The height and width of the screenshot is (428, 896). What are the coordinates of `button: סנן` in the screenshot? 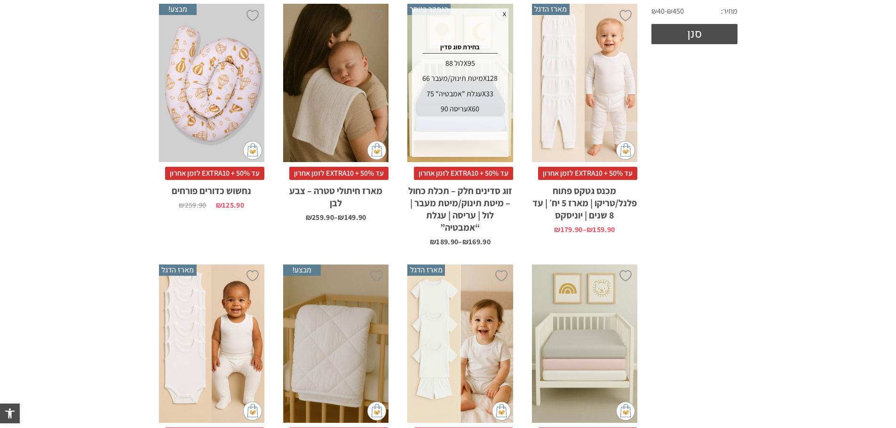 It's located at (694, 34).